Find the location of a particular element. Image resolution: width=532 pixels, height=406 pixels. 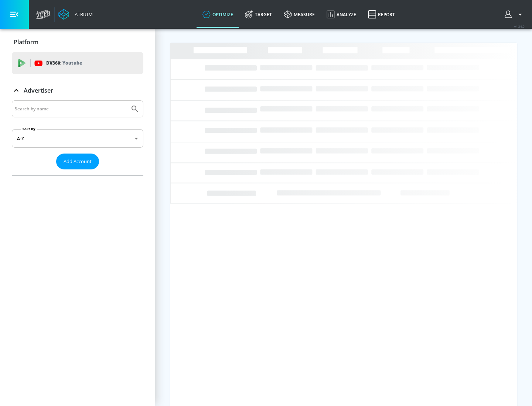

a: Atrium is located at coordinates (75, 14).